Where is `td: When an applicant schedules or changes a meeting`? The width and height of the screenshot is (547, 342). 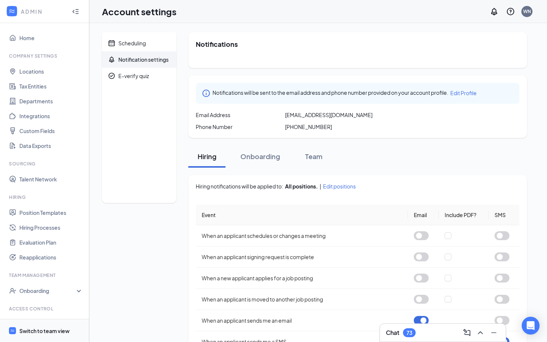 td: When an applicant schedules or changes a meeting is located at coordinates (302, 236).